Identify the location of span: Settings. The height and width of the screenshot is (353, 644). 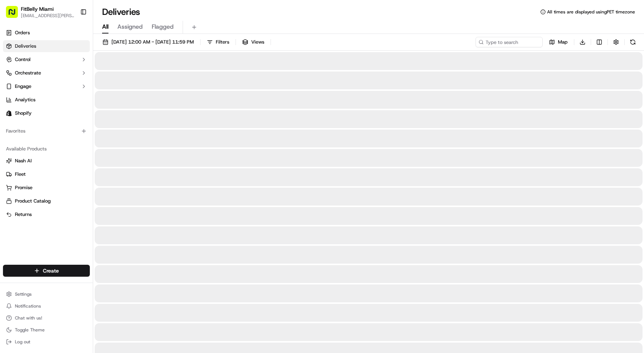
(23, 294).